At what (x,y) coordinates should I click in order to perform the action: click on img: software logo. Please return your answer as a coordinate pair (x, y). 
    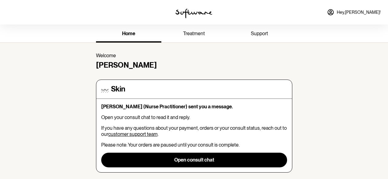
    Looking at the image, I should click on (194, 13).